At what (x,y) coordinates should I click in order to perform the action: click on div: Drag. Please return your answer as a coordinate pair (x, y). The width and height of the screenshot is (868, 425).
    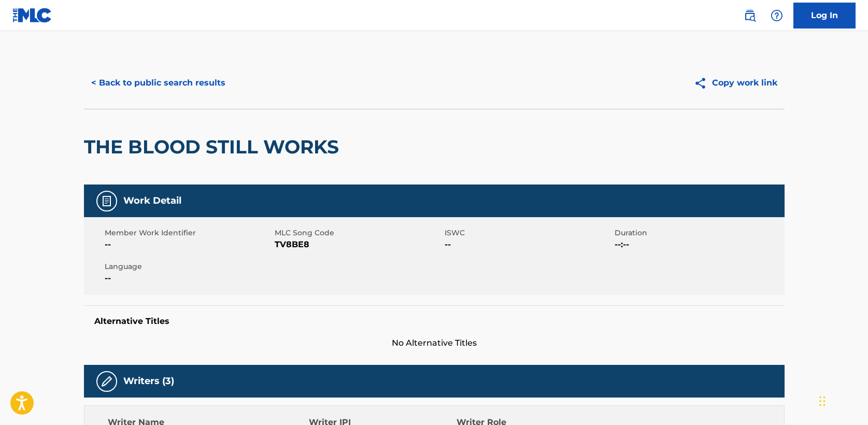
    Looking at the image, I should click on (822, 401).